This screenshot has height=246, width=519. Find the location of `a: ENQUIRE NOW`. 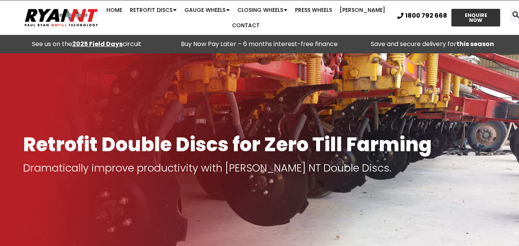

a: ENQUIRE NOW is located at coordinates (476, 18).